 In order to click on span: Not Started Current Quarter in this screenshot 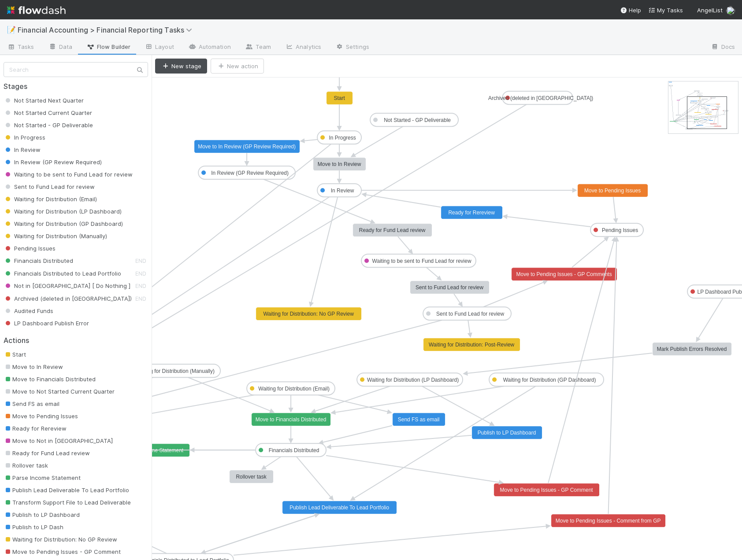, I will do `click(48, 113)`.